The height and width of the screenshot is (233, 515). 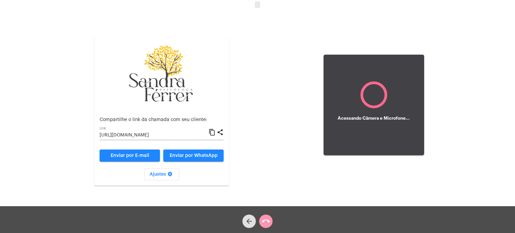 What do you see at coordinates (162, 120) in the screenshot?
I see `p: Compartilhe o link da chamada com seu cliente:` at bounding box center [162, 120].